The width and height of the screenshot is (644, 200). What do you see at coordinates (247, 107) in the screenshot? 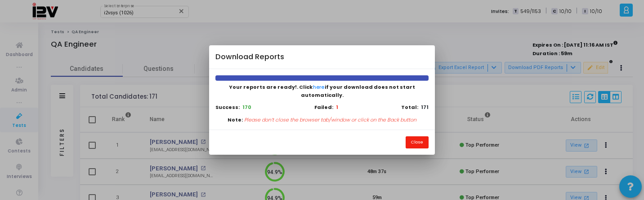
I see `b: 170` at bounding box center [247, 107].